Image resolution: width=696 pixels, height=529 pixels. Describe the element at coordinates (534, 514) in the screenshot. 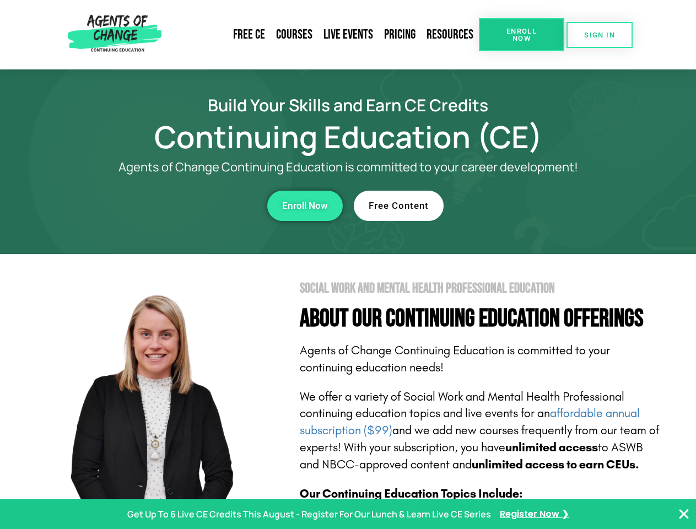

I see `span: Register Now ❯` at that location.